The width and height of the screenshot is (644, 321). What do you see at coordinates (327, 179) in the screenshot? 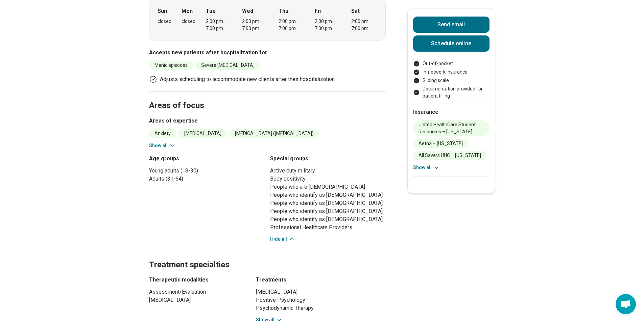
I see `li: Body positivity` at bounding box center [327, 179].